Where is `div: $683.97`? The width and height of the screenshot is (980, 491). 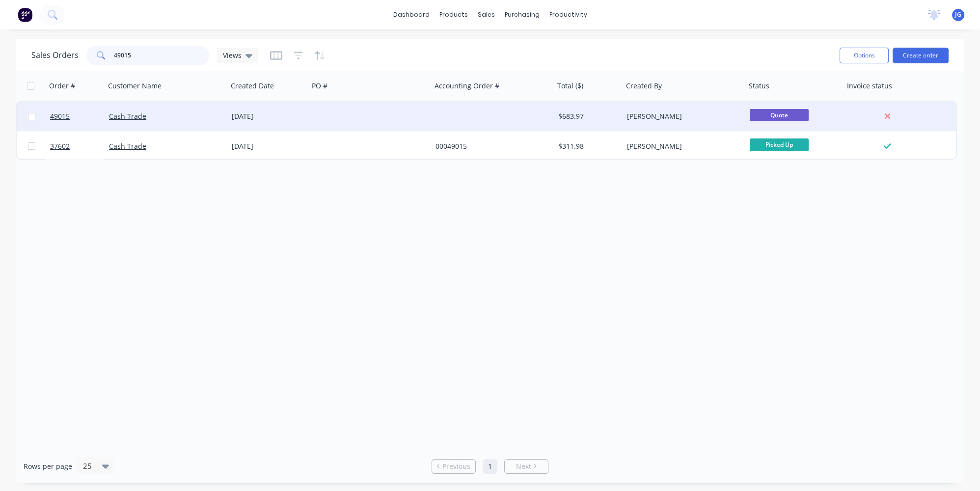
div: $683.97 is located at coordinates (588, 116).